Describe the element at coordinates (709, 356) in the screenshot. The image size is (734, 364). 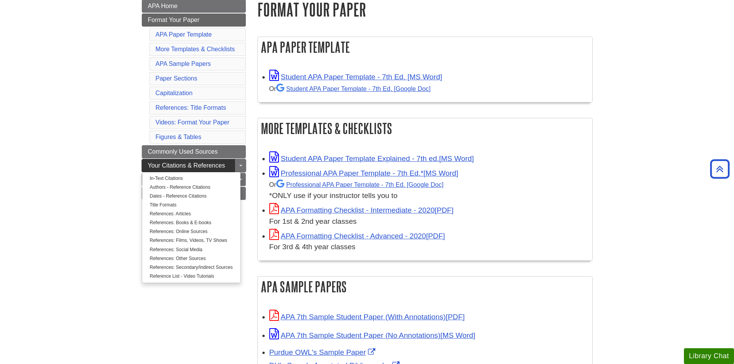
I see `button: Library Chat` at that location.